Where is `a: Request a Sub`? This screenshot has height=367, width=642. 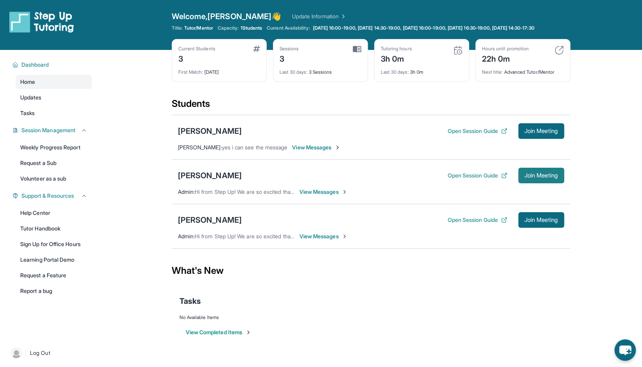
a: Request a Sub is located at coordinates (54, 163).